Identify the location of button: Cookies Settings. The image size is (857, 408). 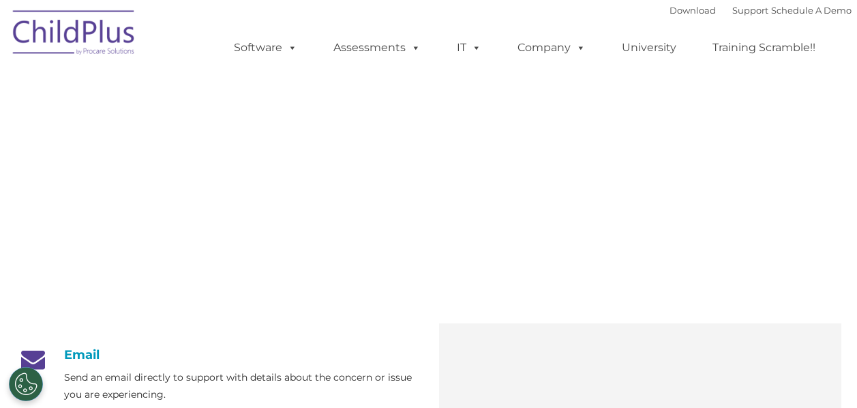
(26, 384).